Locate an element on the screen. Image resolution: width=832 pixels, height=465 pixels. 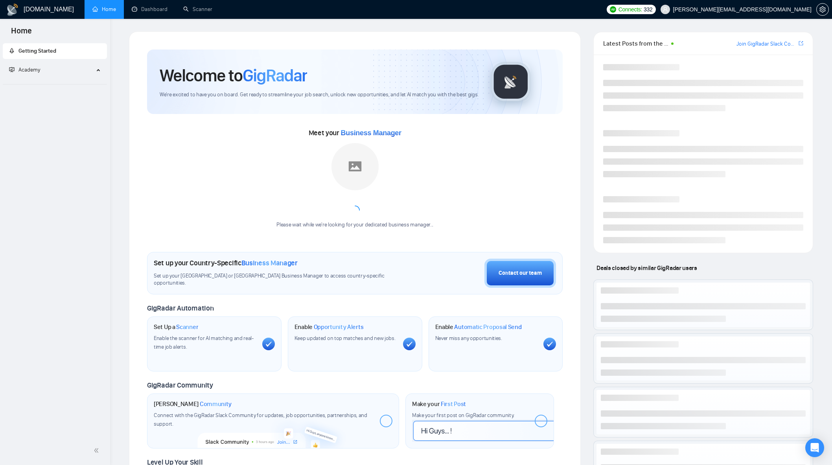
span: Connect with the GigRadar Slack Community for updates, job opportunities, partnerships, and support. is located at coordinates (260, 419).